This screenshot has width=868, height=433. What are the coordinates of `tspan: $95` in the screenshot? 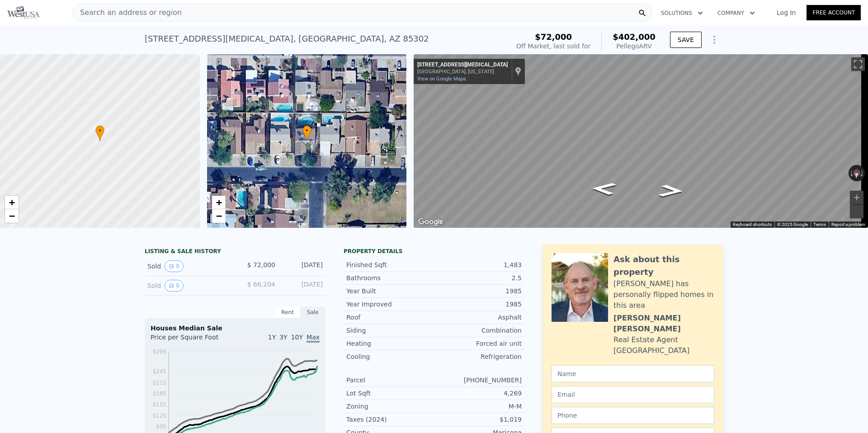 It's located at (161, 427).